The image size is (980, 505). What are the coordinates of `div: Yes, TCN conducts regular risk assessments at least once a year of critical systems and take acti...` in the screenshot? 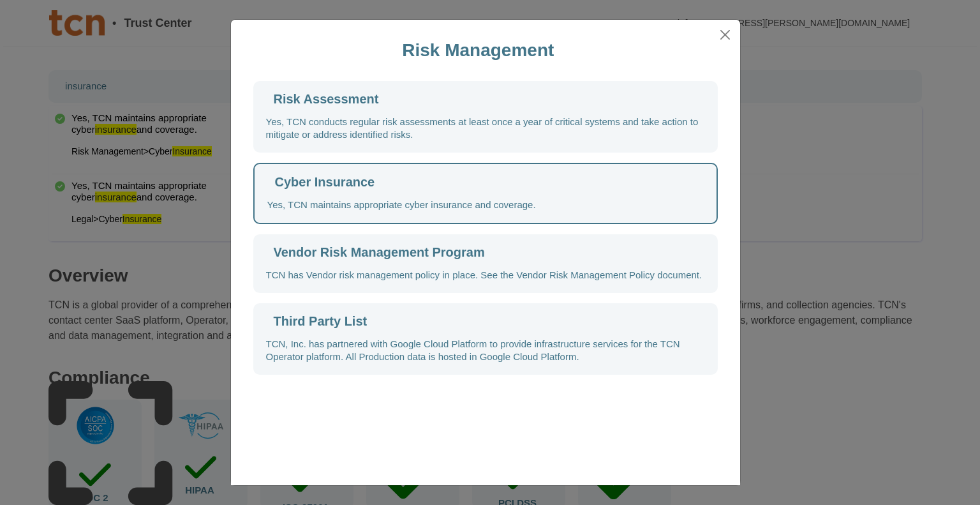 It's located at (485, 128).